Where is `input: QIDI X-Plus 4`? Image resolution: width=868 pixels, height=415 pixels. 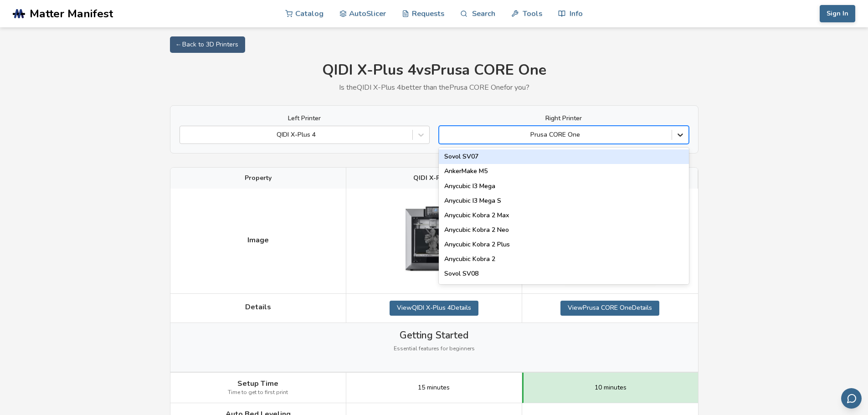 input: QIDI X-Plus 4 is located at coordinates (186, 135).